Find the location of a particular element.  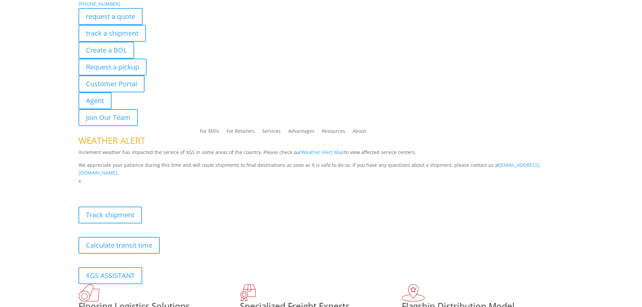

img: xgs-icon-total-supply-chain-intelligence-red is located at coordinates (89, 293).